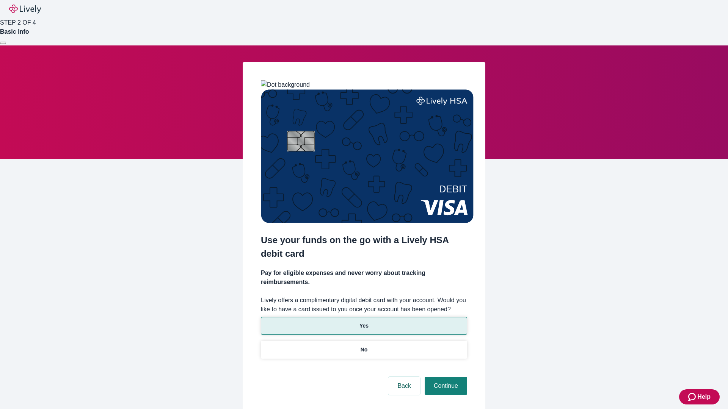 The height and width of the screenshot is (409, 728). I want to click on button: Zendesk support iconHelp, so click(699, 397).